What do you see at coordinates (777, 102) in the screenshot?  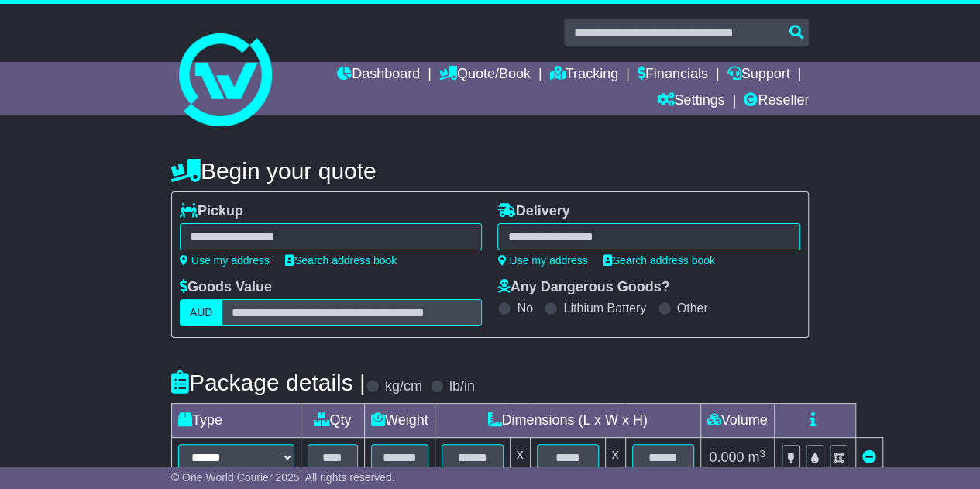 I see `a: Reseller` at bounding box center [777, 102].